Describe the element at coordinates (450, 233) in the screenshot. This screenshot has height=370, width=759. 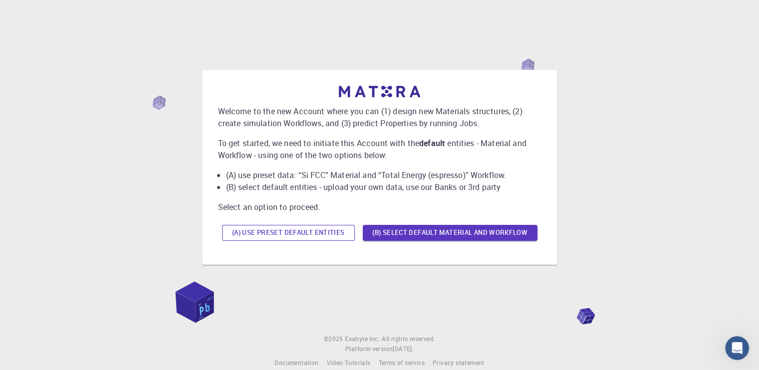
I see `button: (B) Select default material and workflow` at that location.